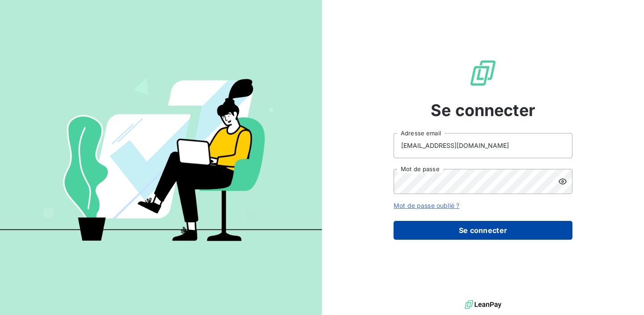  What do you see at coordinates (483, 110) in the screenshot?
I see `span: Se connecter` at bounding box center [483, 110].